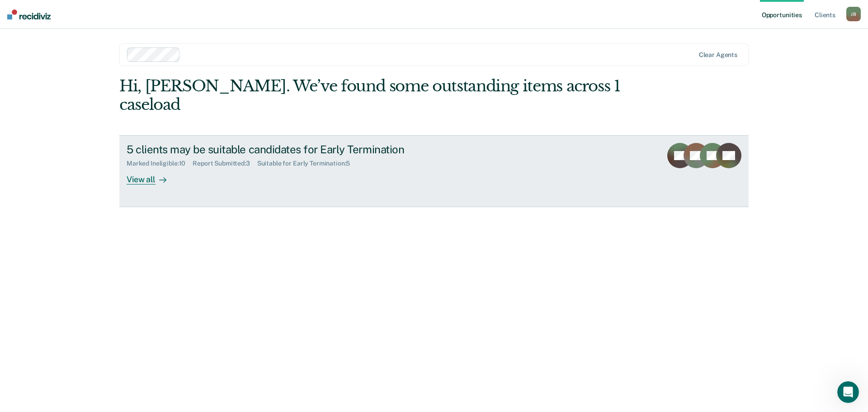 This screenshot has height=412, width=868. Describe the element at coordinates (160, 164) in the screenshot. I see `div: Marked Ineligible : 10` at that location.